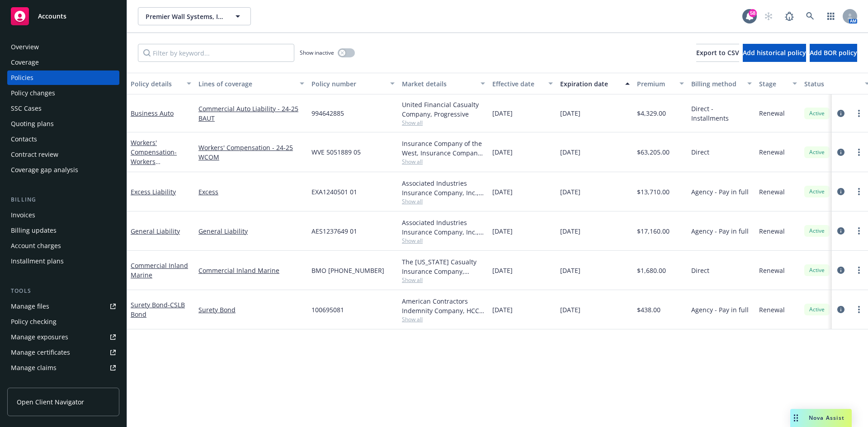  Describe the element at coordinates (63, 47) in the screenshot. I see `a: Overview` at that location.